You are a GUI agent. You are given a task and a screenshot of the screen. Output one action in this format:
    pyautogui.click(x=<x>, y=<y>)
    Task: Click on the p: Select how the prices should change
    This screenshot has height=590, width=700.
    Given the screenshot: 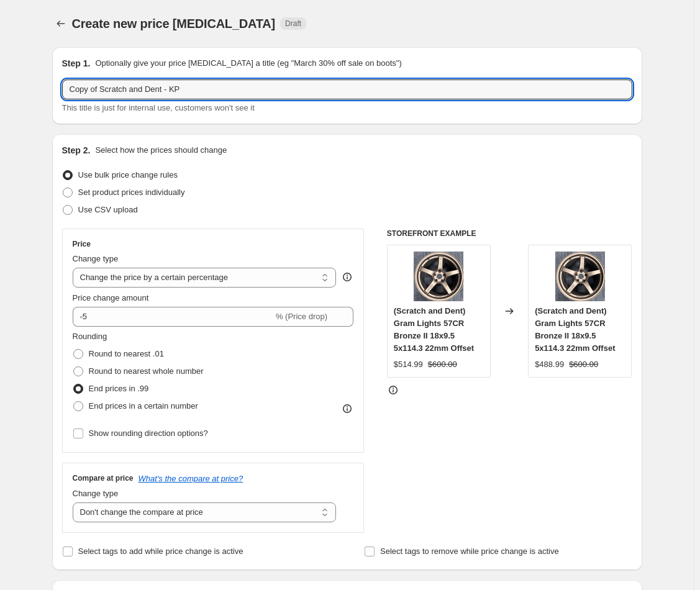 What is the action you would take?
    pyautogui.click(x=161, y=150)
    